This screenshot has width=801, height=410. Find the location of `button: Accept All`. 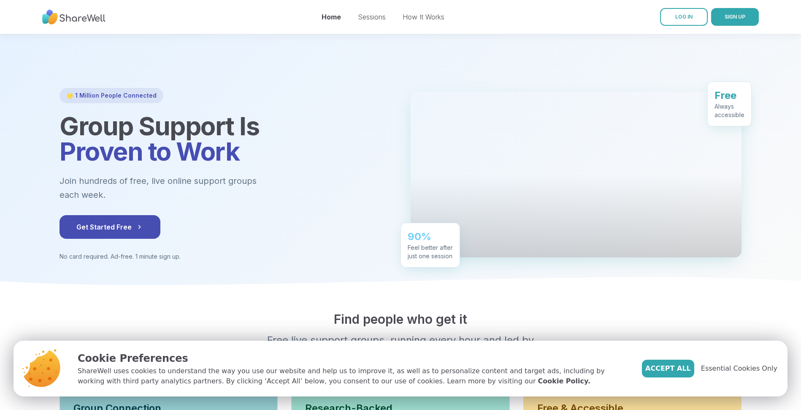

button: Accept All is located at coordinates (668, 368).